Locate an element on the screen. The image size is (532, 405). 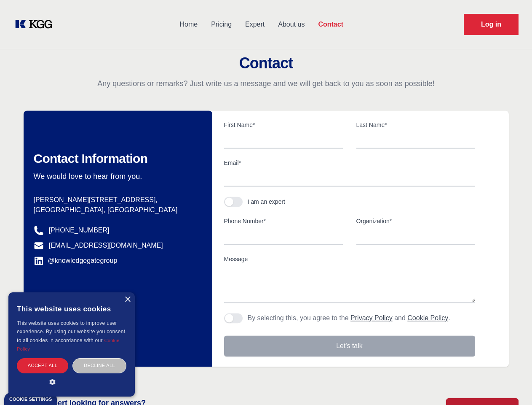
label: Message is located at coordinates (350, 259).